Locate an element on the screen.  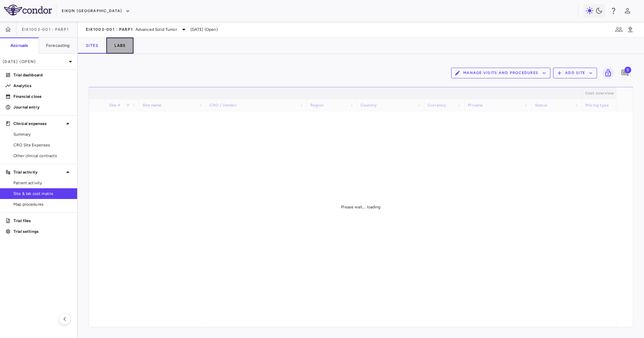
p: Clinical expenses is located at coordinates (39, 124).